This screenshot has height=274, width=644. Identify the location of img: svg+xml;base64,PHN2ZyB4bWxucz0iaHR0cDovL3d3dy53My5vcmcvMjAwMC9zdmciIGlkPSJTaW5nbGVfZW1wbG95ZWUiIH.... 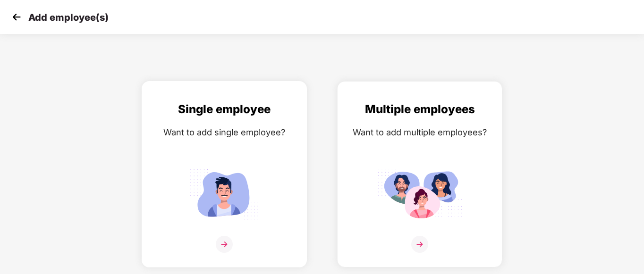
(224, 194).